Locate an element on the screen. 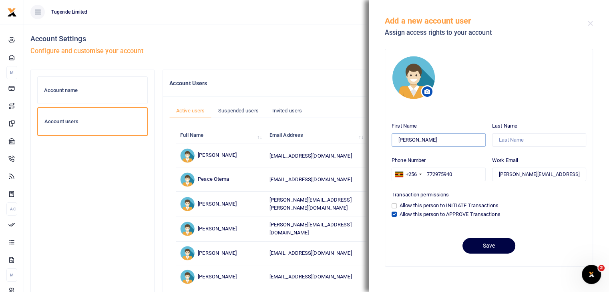 The width and height of the screenshot is (609, 292). h4: Account Settings is located at coordinates (316, 39).